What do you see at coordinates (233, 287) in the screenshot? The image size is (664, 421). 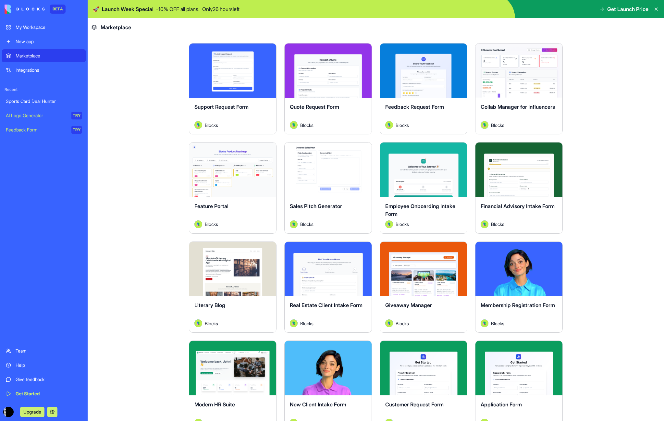 I see `a: Literary BlogAvatarBlocks` at bounding box center [233, 287].